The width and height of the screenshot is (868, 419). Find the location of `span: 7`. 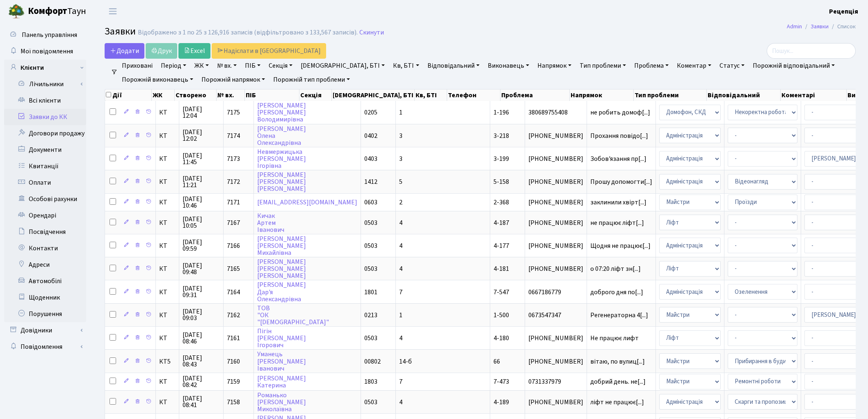

span: 7 is located at coordinates (401, 292).